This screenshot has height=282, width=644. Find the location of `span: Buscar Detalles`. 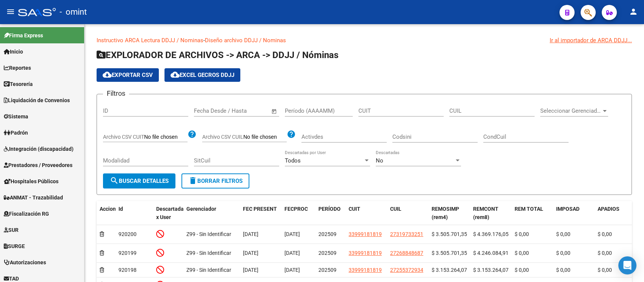

span: Buscar Detalles is located at coordinates (139, 181).